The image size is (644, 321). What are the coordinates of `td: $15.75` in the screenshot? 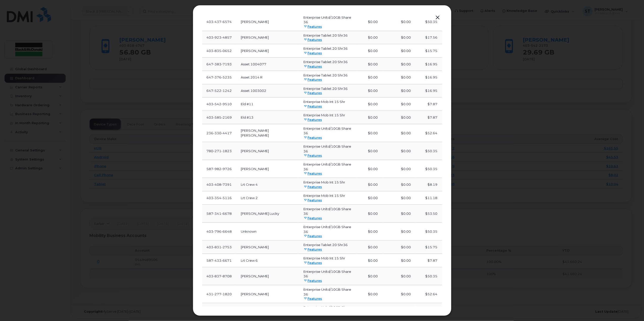 It's located at (428, 247).